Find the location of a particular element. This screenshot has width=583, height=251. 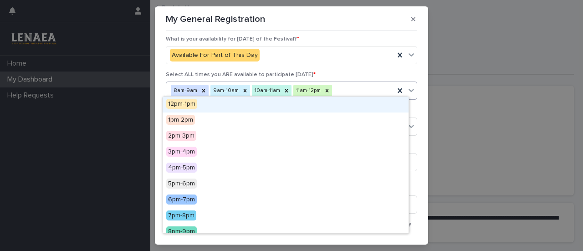

div: 1pm-2pm is located at coordinates (286, 120).